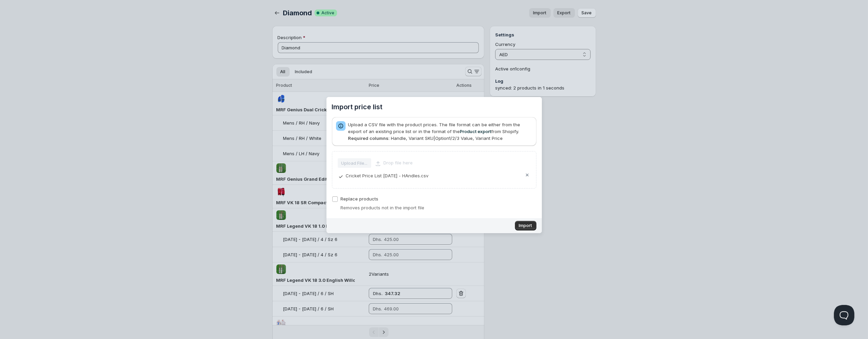  What do you see at coordinates (526, 226) in the screenshot?
I see `button: Import` at bounding box center [526, 226].